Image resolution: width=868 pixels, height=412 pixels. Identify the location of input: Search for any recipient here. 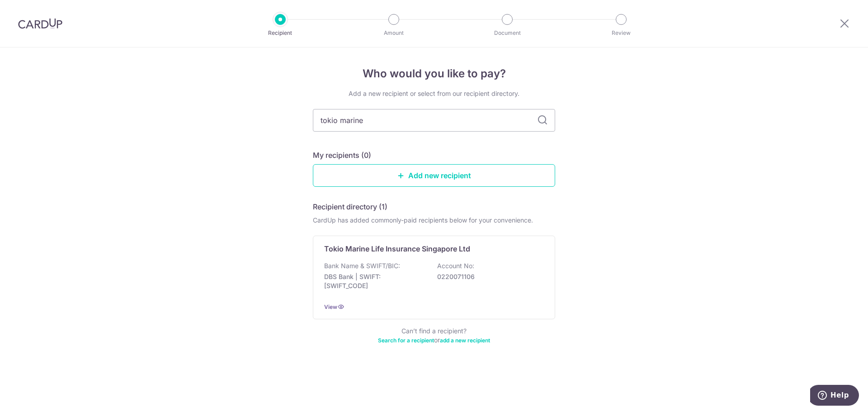
(434, 120).